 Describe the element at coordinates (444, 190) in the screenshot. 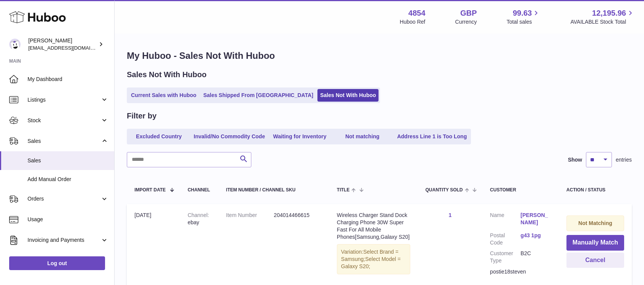

I see `span: Quantity Sold` at that location.